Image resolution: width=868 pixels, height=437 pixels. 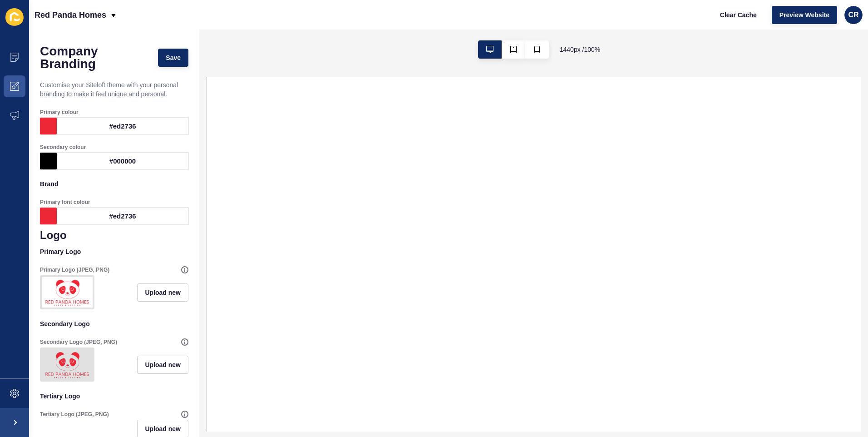 What do you see at coordinates (78, 342) in the screenshot?
I see `label: Secondary Logo (JPEG, PNG)` at bounding box center [78, 342].